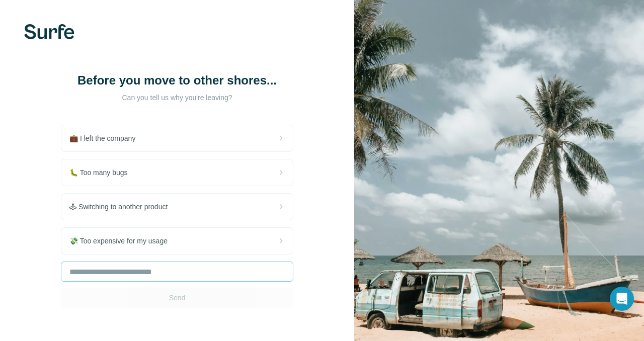 The image size is (644, 341). I want to click on img: Surfe's logo, so click(49, 32).